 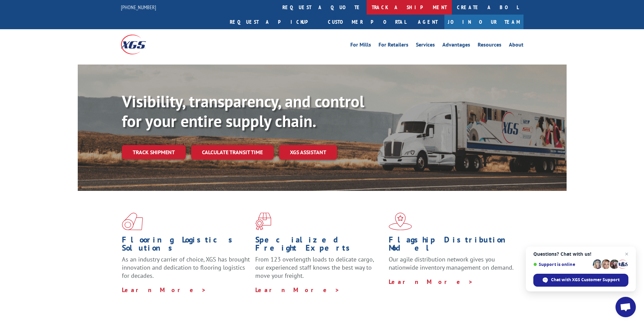 I want to click on b: Visibility, transparency, and control for your entire supply chain., so click(x=243, y=111).